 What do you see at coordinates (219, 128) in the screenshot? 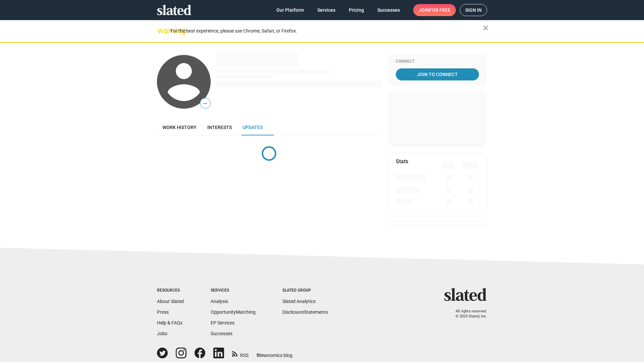
I see `a: Interests` at bounding box center [219, 128].